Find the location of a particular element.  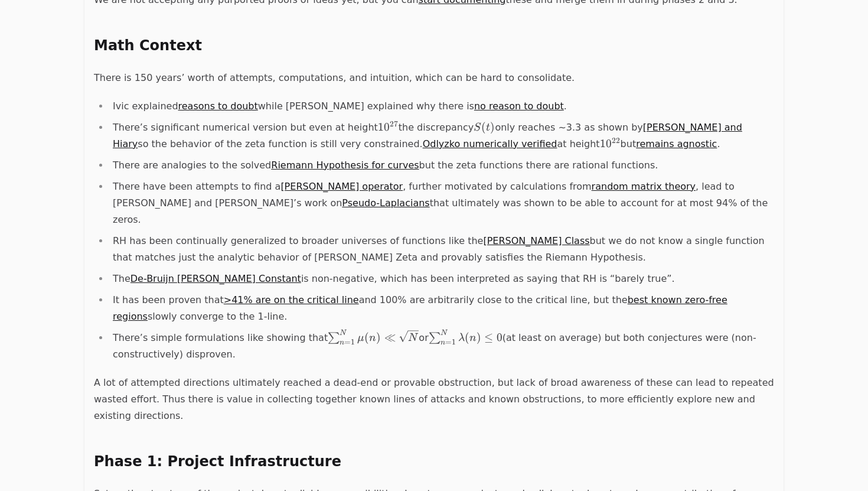

p: There is 150 years’ worth of attempts, computations, and intuition, which can be hard to consolid... is located at coordinates (434, 78).